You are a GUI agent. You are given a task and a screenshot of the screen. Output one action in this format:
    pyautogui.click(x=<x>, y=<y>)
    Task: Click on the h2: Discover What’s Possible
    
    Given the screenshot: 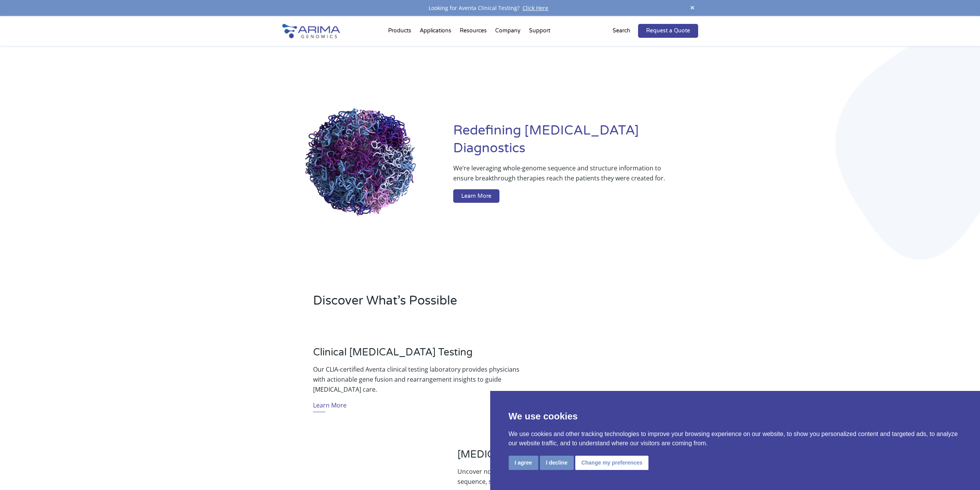 What is the action you would take?
    pyautogui.click(x=450, y=303)
    